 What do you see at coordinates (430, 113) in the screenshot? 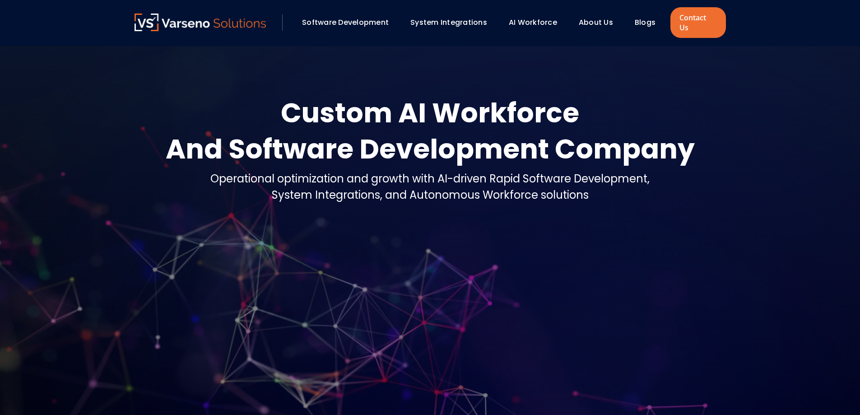
I see `div: Custom AI Workforce` at bounding box center [430, 113].